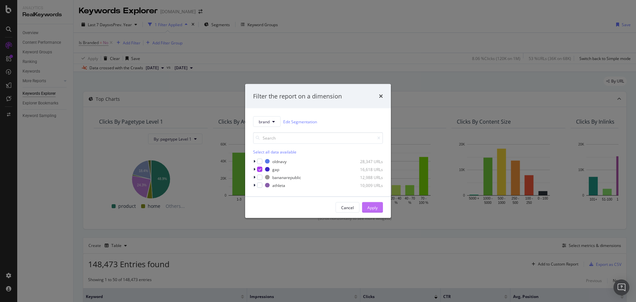 This screenshot has width=636, height=302. What do you see at coordinates (372, 207) in the screenshot?
I see `button: Apply` at bounding box center [372, 207].